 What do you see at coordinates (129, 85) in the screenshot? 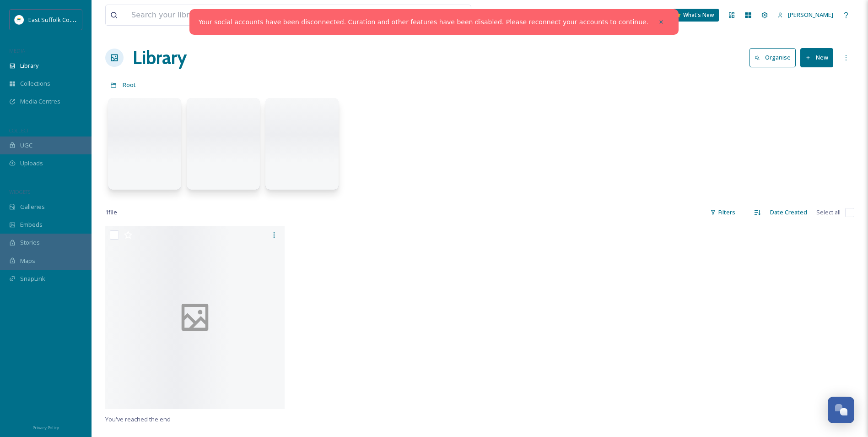
I see `a: Root` at bounding box center [129, 85].